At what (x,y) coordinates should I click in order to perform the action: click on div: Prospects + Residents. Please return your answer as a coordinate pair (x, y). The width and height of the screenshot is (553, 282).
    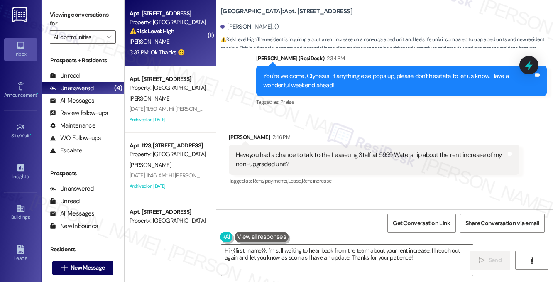
    Looking at the image, I should click on (83, 60).